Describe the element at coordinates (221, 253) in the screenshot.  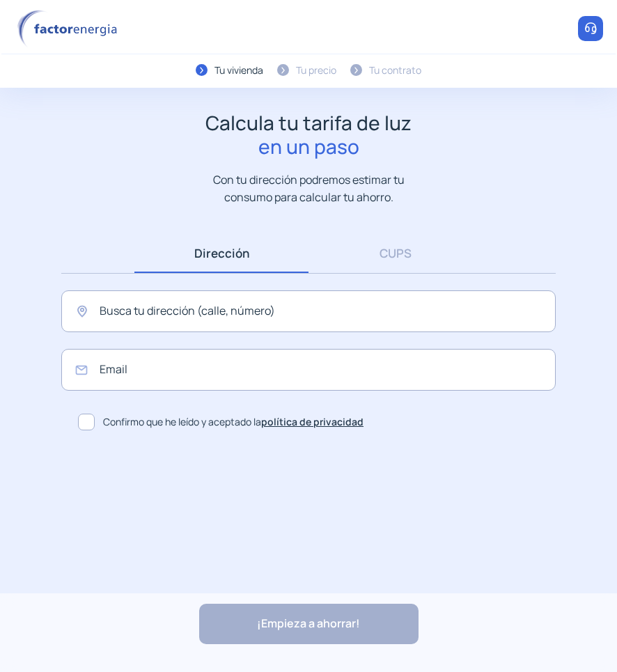
I see `a: Dirección` at that location.